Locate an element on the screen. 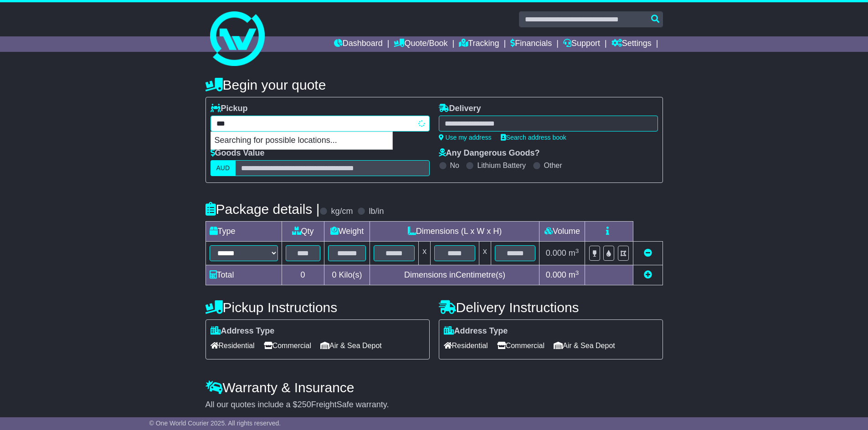 The image size is (868, 430). label: Delivery is located at coordinates (460, 109).